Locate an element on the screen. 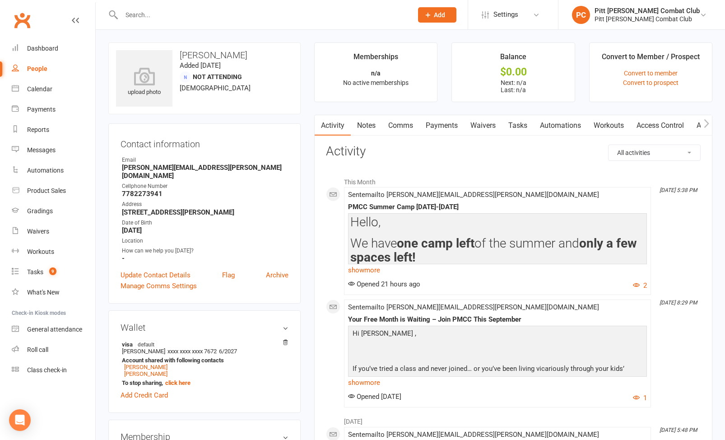 The width and height of the screenshot is (725, 440). input: Search... is located at coordinates (262, 15).